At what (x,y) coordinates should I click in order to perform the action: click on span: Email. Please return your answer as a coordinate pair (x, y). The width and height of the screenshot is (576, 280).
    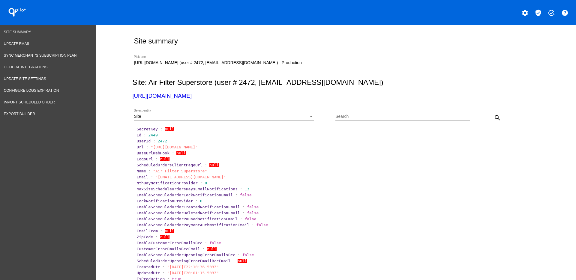
    Looking at the image, I should click on (142, 177).